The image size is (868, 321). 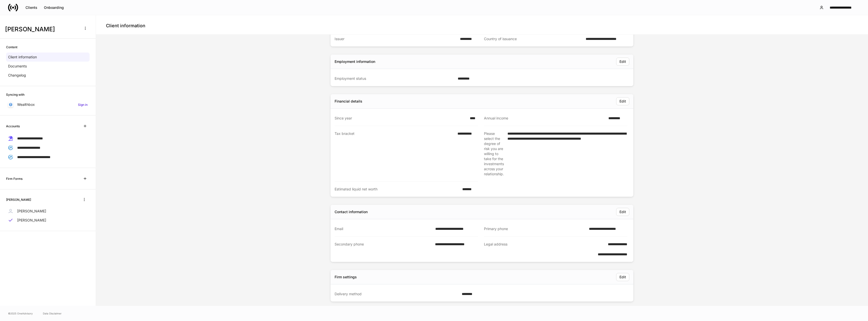 I want to click on div: Legal address, so click(x=532, y=249).